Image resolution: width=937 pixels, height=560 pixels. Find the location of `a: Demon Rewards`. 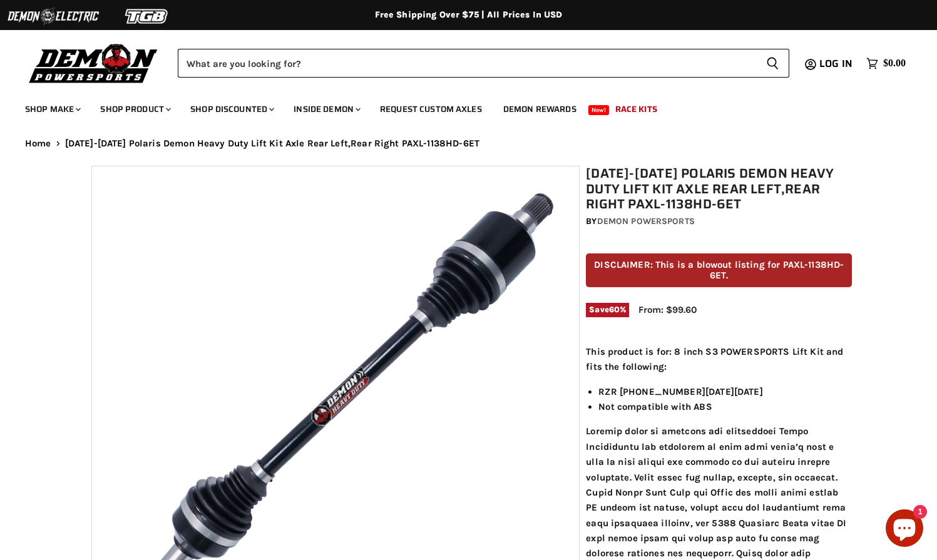

a: Demon Rewards is located at coordinates (540, 109).